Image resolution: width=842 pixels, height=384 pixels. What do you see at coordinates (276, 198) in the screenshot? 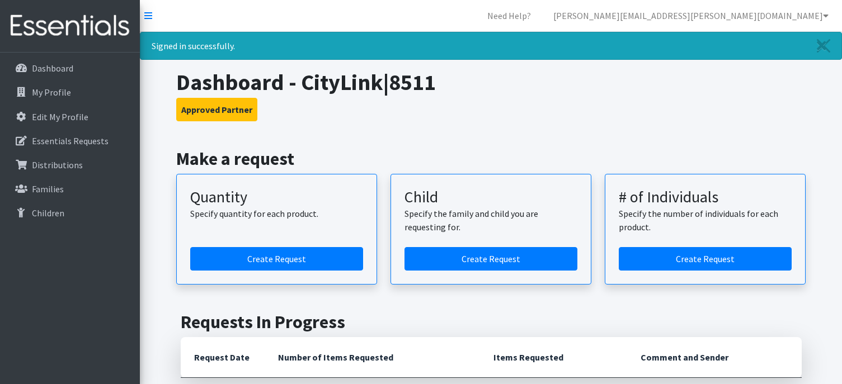
I see `h3: Quantity` at bounding box center [276, 198].